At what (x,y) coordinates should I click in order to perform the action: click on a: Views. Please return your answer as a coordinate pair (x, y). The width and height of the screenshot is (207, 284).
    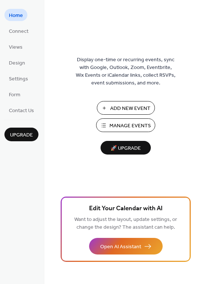
    Looking at the image, I should click on (15, 46).